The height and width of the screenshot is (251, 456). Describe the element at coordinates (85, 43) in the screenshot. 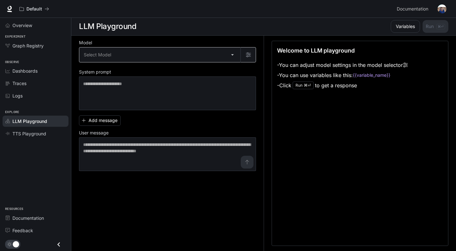

I see `p: Model` at that location.